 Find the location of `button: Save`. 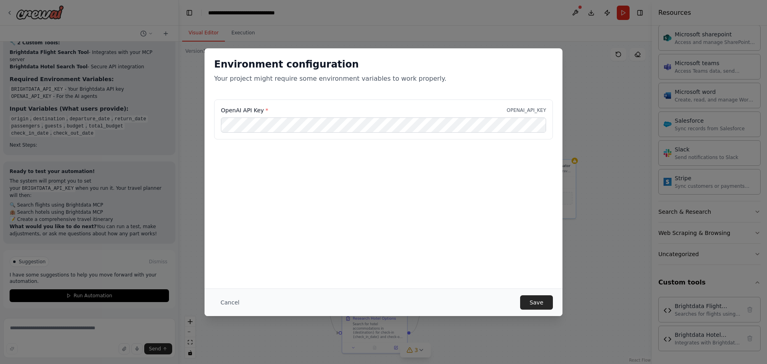

button: Save is located at coordinates (537, 302).